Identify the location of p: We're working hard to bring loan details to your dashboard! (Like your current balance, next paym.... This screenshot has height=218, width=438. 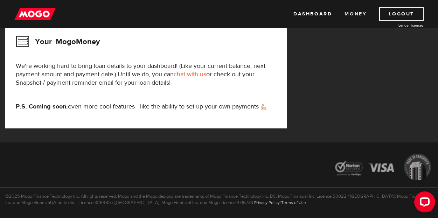
(146, 75).